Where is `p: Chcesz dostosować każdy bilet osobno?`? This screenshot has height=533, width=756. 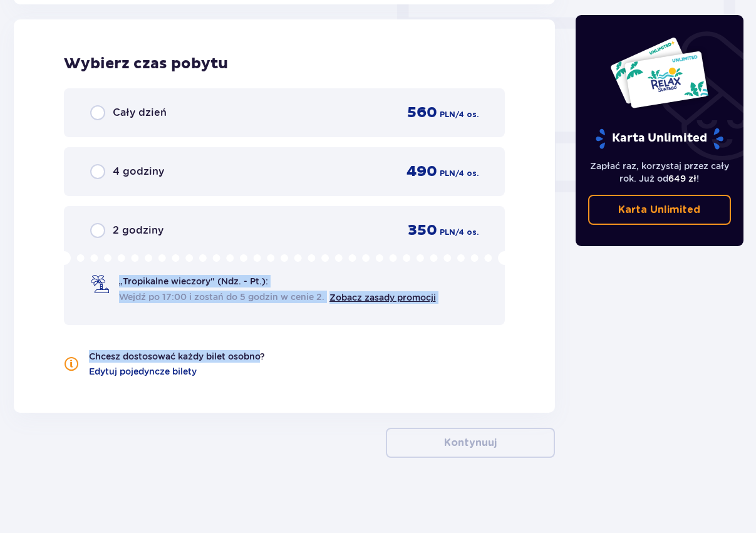 p: Chcesz dostosować każdy bilet osobno? is located at coordinates (177, 356).